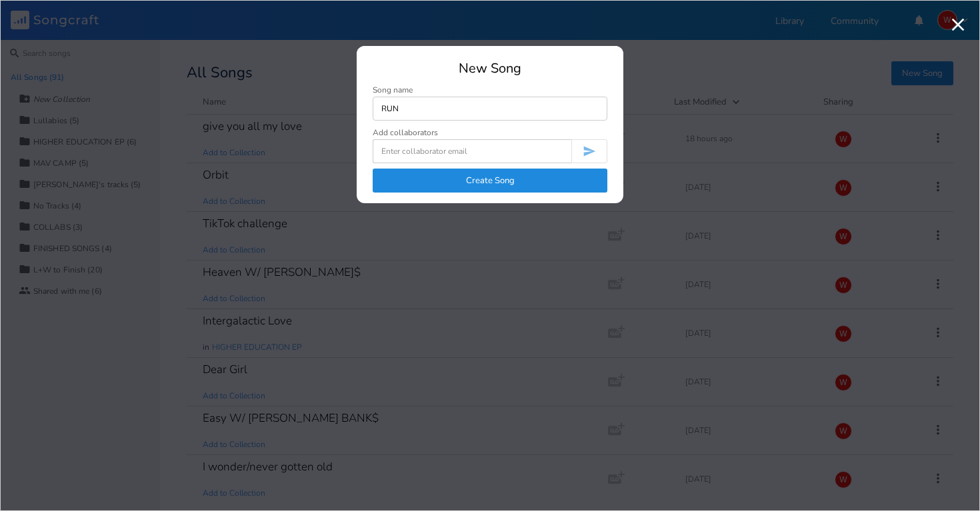  Describe the element at coordinates (490, 90) in the screenshot. I see `div: Song name` at that location.